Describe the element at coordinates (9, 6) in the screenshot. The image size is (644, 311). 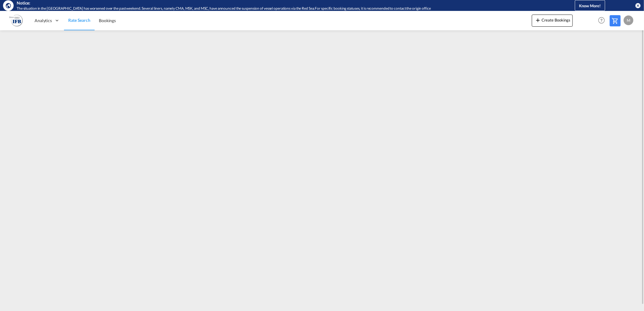
I see `md-icon: icon-earth` at that location.